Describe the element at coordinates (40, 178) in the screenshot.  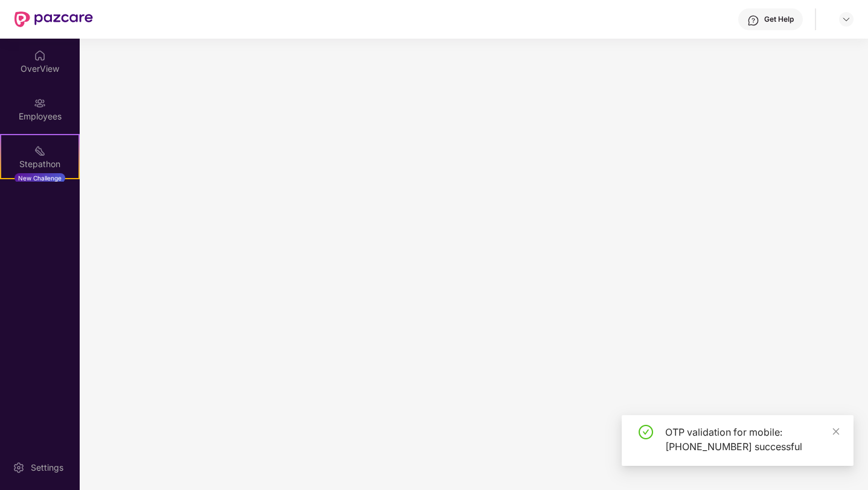
I see `div: New Challenge` at that location.